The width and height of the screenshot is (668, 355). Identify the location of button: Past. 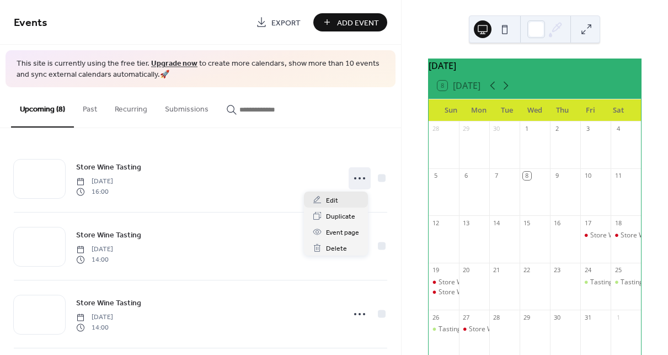
(90, 106).